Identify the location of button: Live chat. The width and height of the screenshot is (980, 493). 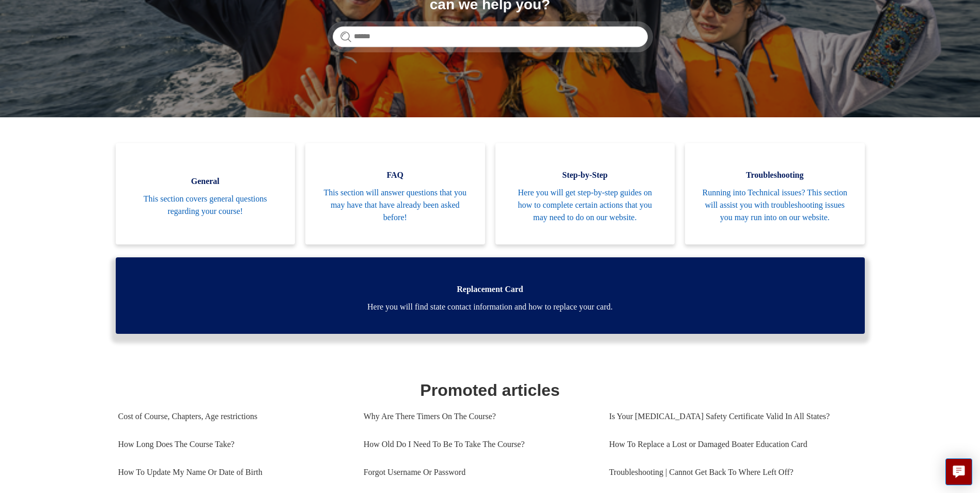
(959, 472).